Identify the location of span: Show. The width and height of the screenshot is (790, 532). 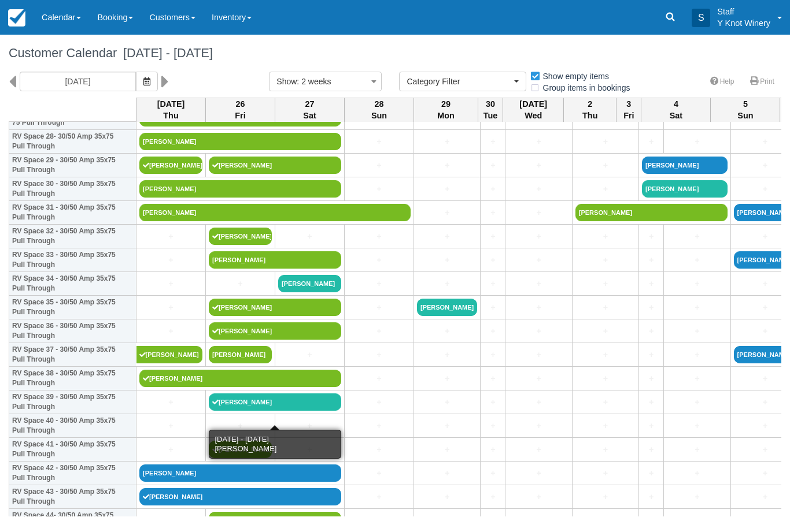
(286, 81).